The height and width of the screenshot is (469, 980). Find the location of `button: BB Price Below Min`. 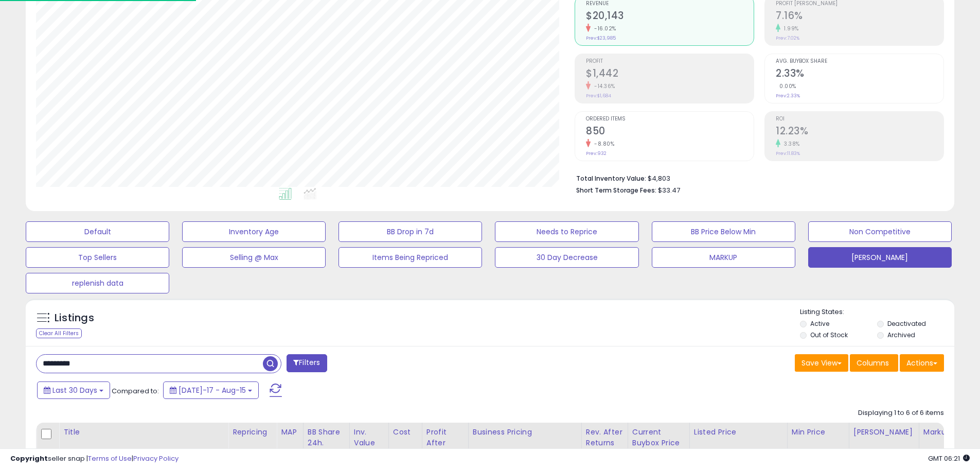

button: BB Price Below Min is located at coordinates (723, 231).